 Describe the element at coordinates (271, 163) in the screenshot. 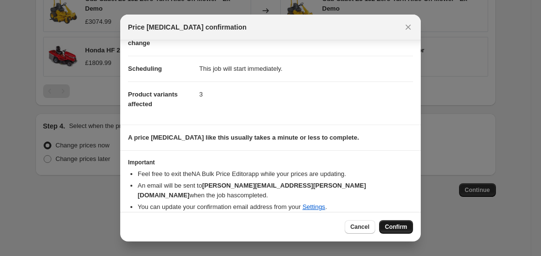

I see `h3: Important` at that location.